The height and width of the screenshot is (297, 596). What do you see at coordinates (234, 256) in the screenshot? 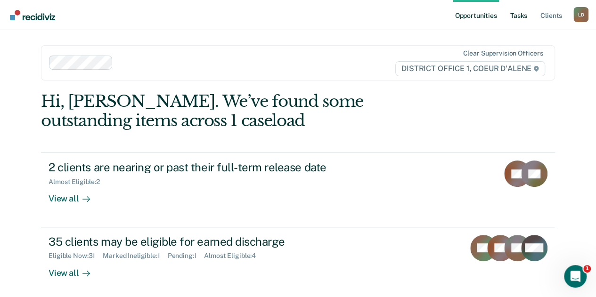
I see `div: Almost Eligible : 4` at bounding box center [234, 256].